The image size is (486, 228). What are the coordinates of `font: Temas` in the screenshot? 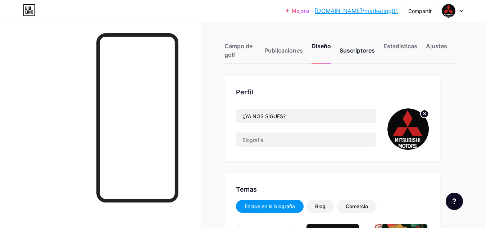 It's located at (247, 189).